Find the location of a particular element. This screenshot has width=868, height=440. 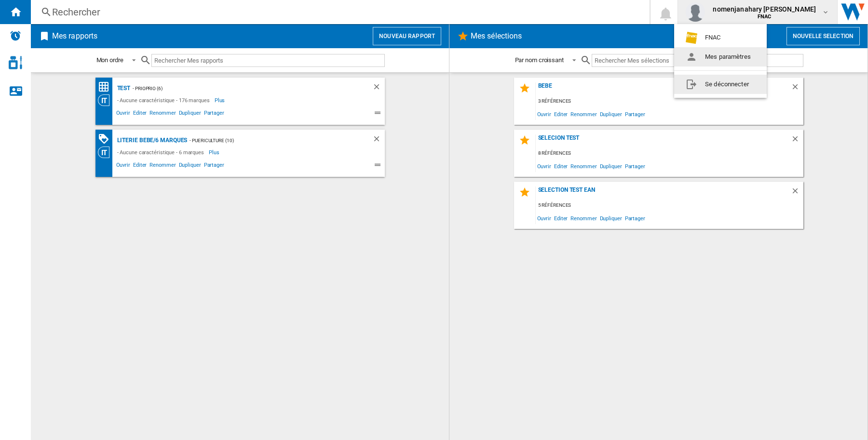

button: Se déconnecter is located at coordinates (720, 84).